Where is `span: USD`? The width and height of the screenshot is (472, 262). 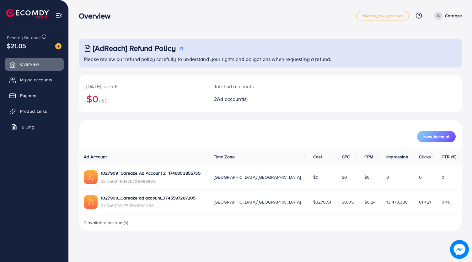 span: USD is located at coordinates (103, 101).